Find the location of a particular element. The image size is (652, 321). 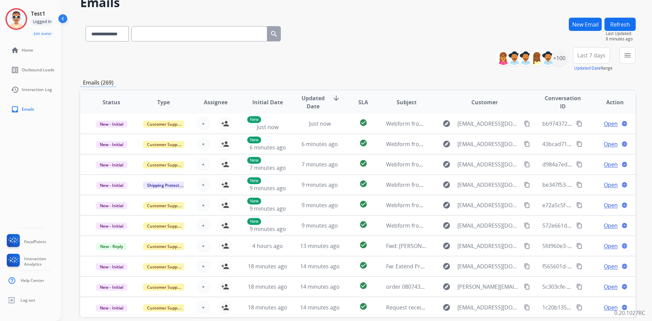

span: Help Center is located at coordinates (32, 280).